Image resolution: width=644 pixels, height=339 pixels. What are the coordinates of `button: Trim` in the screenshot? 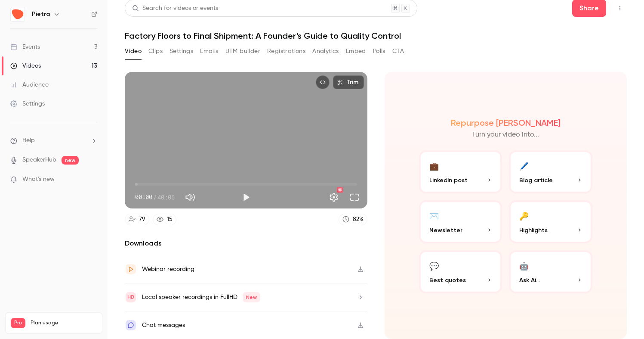 It's located at (348, 82).